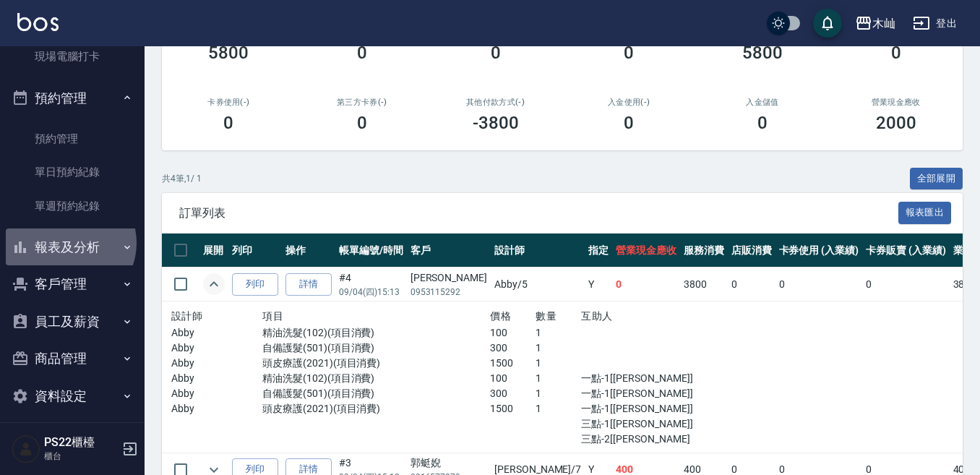 The width and height of the screenshot is (980, 475). Describe the element at coordinates (72, 206) in the screenshot. I see `a: 單週預約紀錄` at that location.